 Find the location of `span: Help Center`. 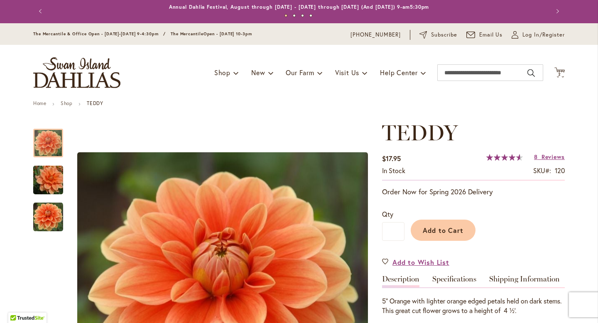

span: Help Center is located at coordinates (399, 72).